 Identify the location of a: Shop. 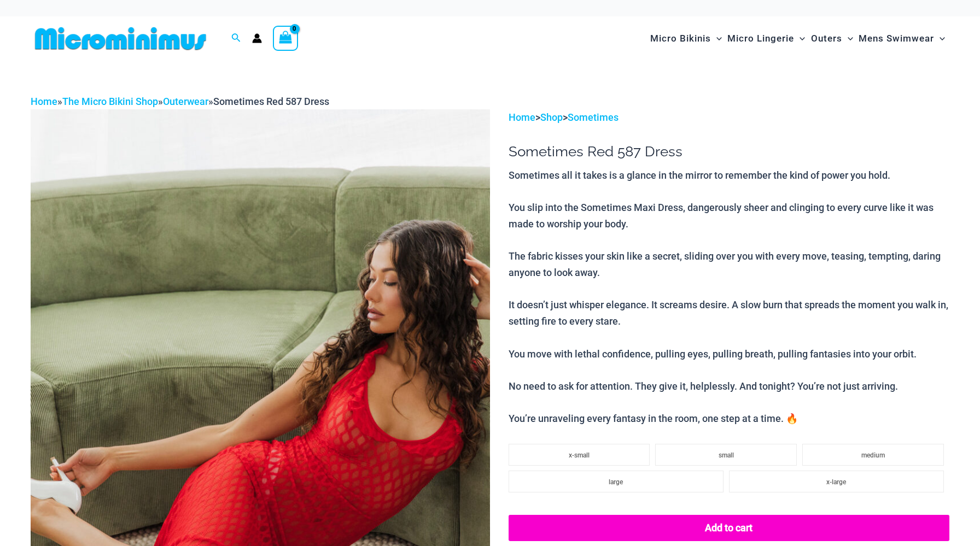
(551, 117).